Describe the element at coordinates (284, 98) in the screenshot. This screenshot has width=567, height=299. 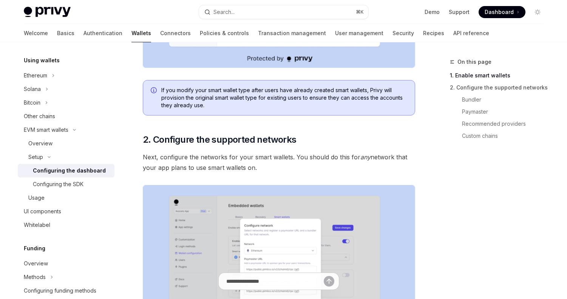
I see `span: If you modify your smart wallet type after users have already created smart wallets, Privy will p...` at that location.